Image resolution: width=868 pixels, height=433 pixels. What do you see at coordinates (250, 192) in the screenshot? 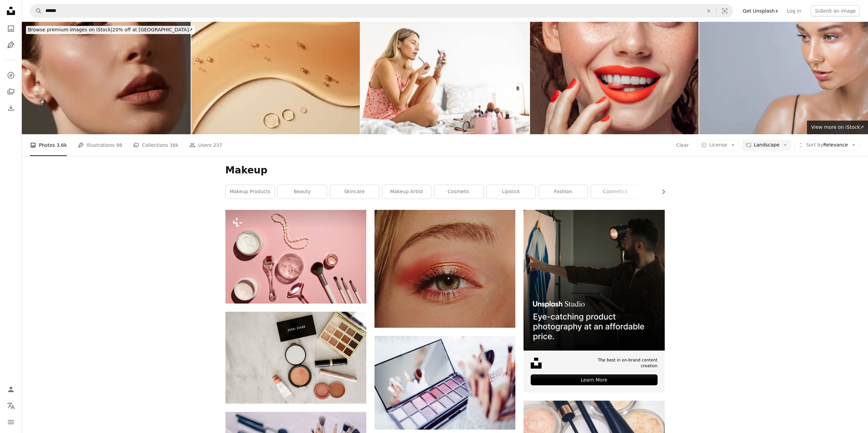
I see `a: makeup products` at bounding box center [250, 192].